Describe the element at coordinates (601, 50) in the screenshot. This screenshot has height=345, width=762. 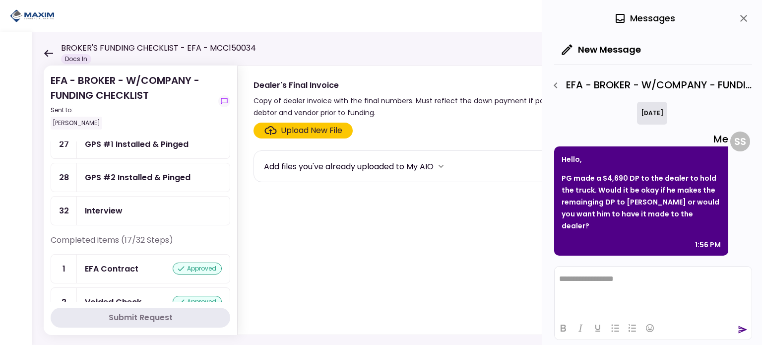
I see `button: New Message` at that location.